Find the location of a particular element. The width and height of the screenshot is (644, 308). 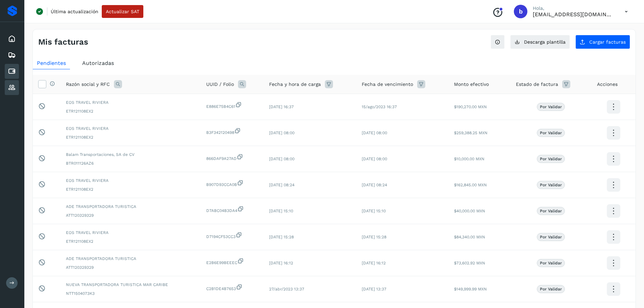

span: Acciones is located at coordinates (607, 84).